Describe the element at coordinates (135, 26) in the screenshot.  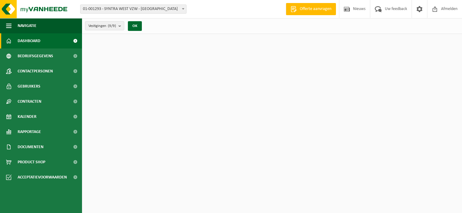
I see `button: OK` at that location.